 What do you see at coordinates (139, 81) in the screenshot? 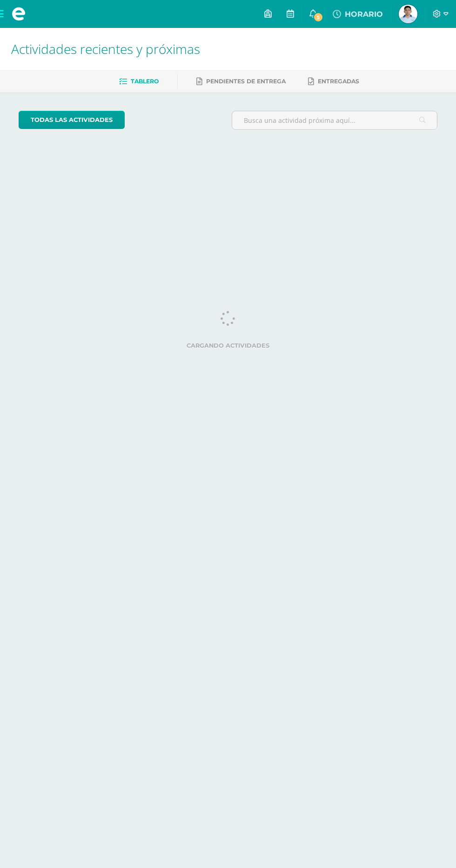
I see `a: Tablero` at bounding box center [139, 81].